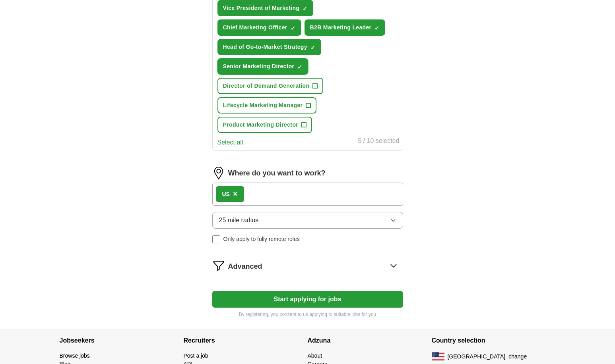 The image size is (615, 364). Describe the element at coordinates (259, 66) in the screenshot. I see `span: Senior Marketing Director` at that location.